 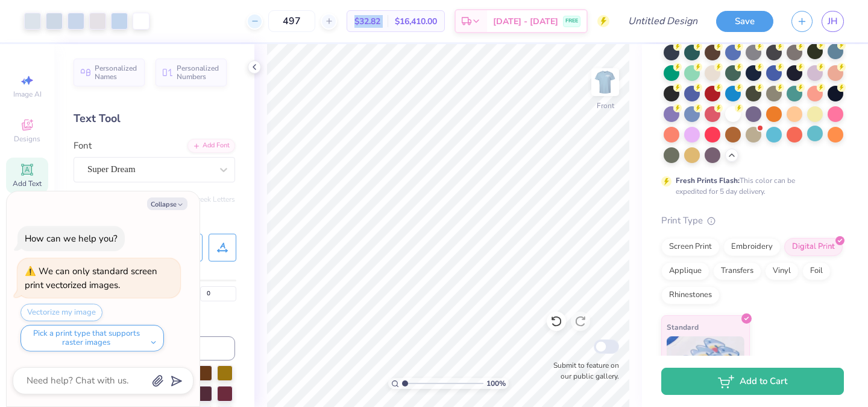 What do you see at coordinates (27, 184) in the screenshot?
I see `span: Add Text` at bounding box center [27, 184].